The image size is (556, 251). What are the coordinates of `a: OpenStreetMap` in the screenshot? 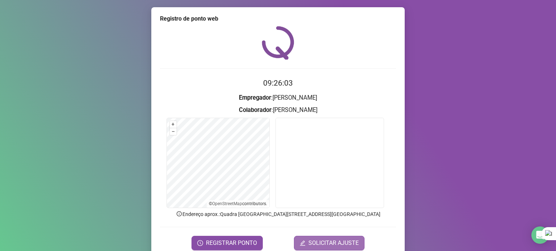 It's located at (227, 204).